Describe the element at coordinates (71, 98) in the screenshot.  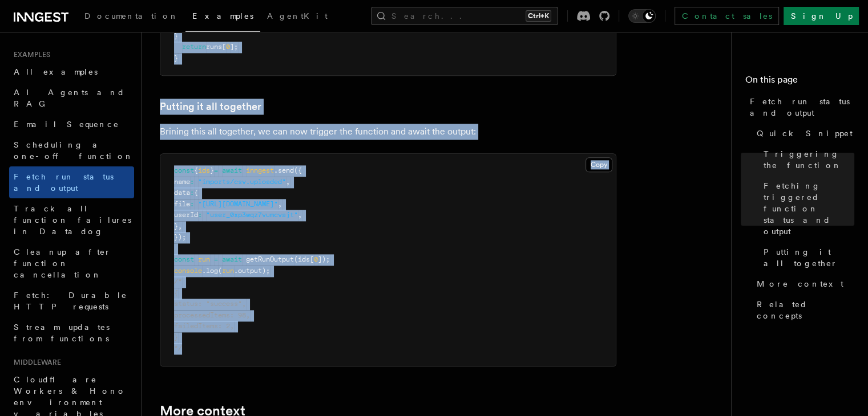
I see `a: AI Agents and RAG` at that location.